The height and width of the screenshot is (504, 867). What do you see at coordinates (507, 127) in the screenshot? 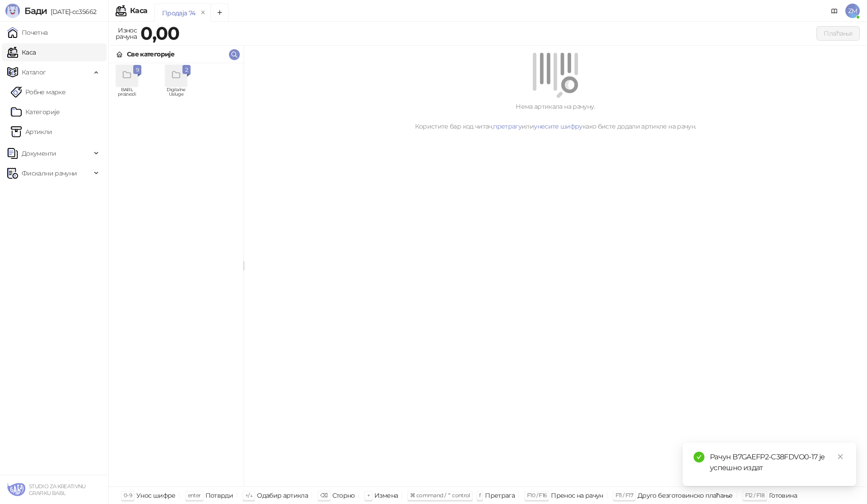
I see `a: претрагу` at bounding box center [507, 127].